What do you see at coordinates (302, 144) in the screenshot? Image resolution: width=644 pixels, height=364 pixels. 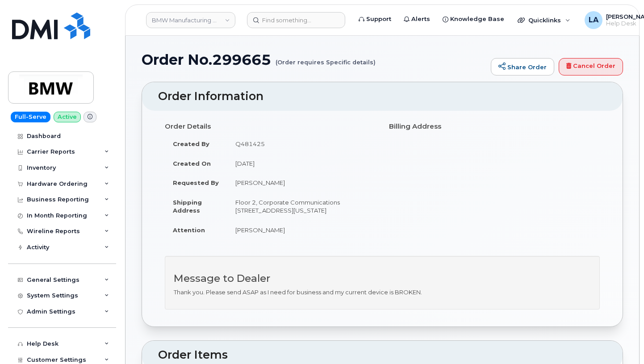 I see `td: Q481425` at bounding box center [302, 144].